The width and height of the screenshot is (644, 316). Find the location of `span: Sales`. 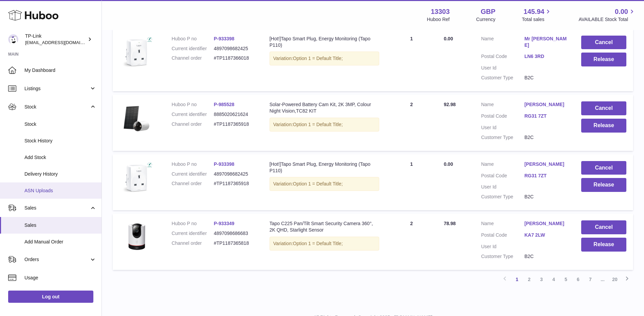

span: Sales is located at coordinates (57, 208).